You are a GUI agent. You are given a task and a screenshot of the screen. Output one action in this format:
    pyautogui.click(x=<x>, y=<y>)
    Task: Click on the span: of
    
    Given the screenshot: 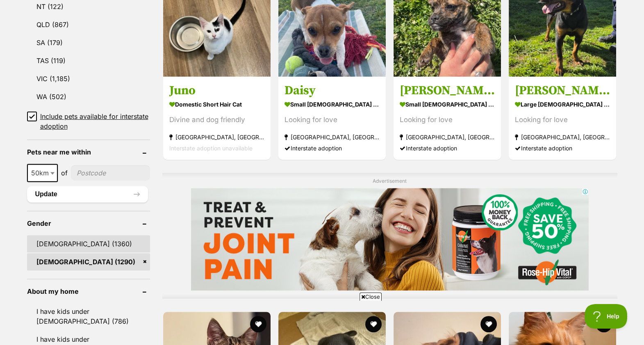 What is the action you would take?
    pyautogui.click(x=64, y=173)
    